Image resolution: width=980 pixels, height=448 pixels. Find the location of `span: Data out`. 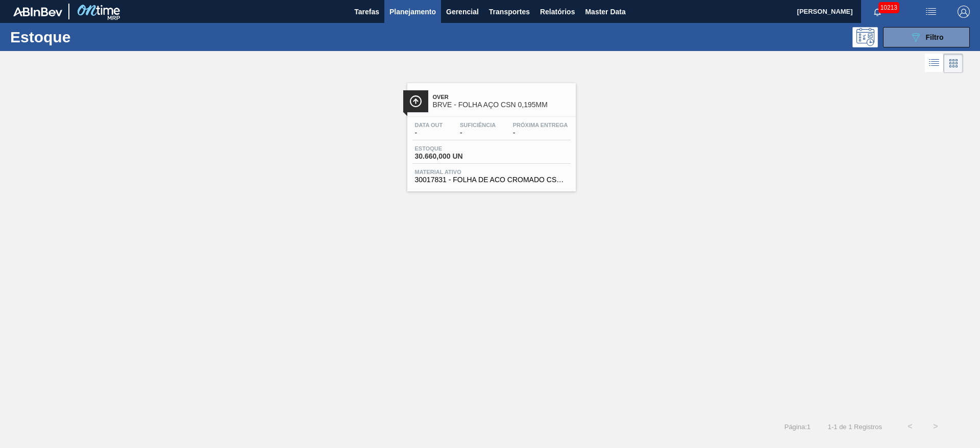

span: Data out is located at coordinates (429, 125).